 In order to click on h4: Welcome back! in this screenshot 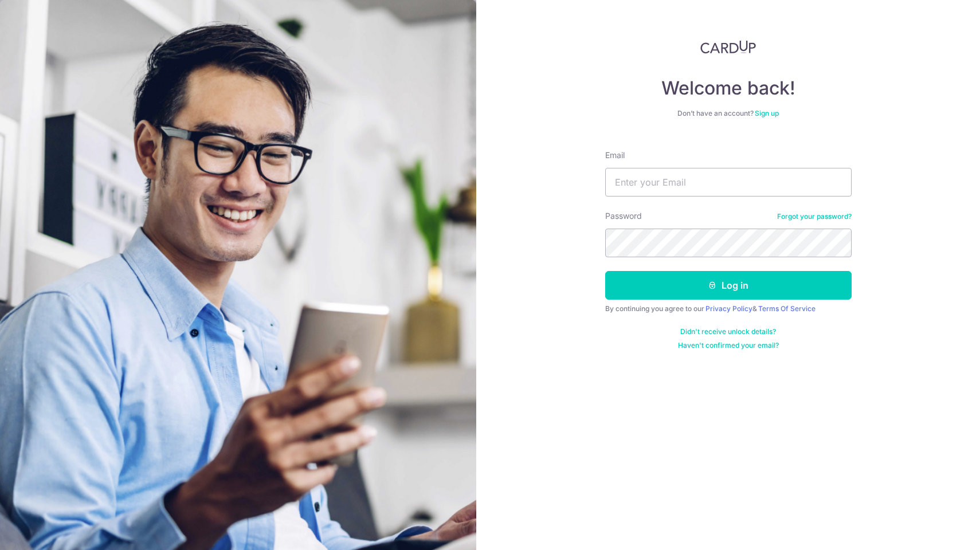, I will do `click(729, 88)`.